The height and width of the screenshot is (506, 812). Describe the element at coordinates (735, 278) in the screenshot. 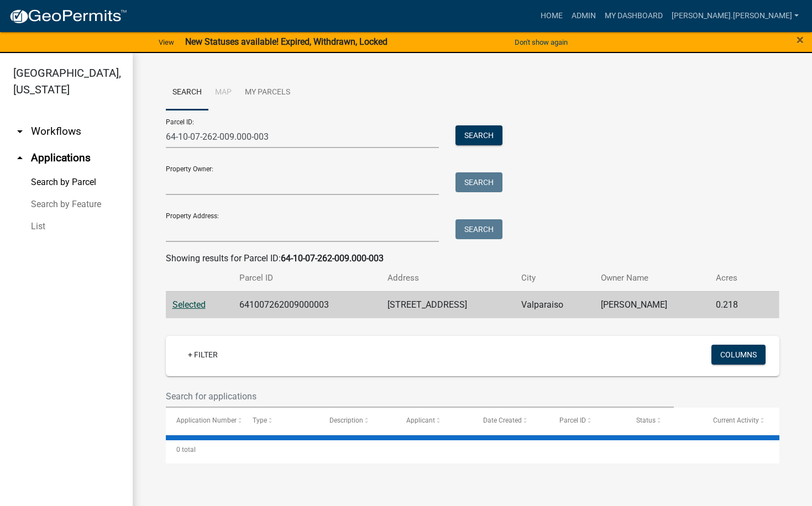

I see `th: Acres` at that location.